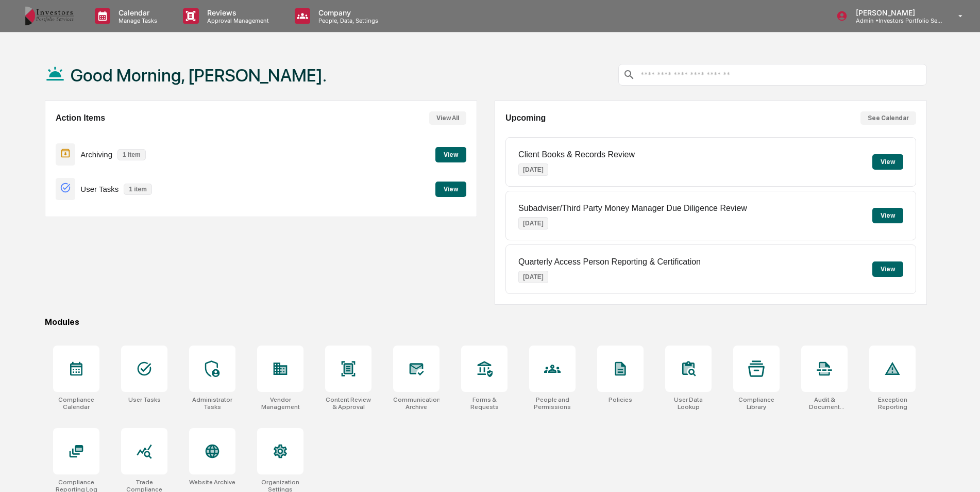 Image resolution: width=980 pixels, height=492 pixels. I want to click on div: Policies, so click(620, 400).